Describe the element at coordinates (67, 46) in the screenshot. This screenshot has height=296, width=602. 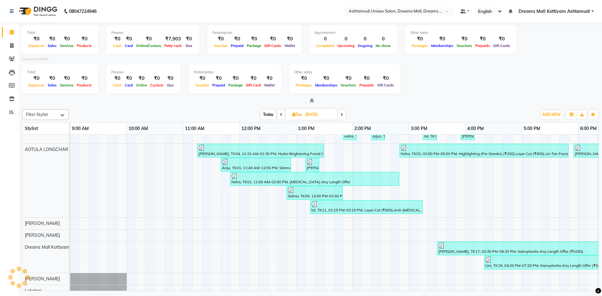
I see `span: Services` at that location.